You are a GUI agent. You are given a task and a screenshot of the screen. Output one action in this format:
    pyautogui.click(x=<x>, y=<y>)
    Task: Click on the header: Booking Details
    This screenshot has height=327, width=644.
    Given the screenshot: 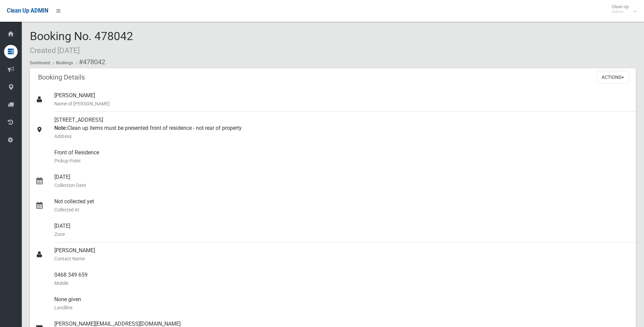 What is the action you would take?
    pyautogui.click(x=61, y=77)
    